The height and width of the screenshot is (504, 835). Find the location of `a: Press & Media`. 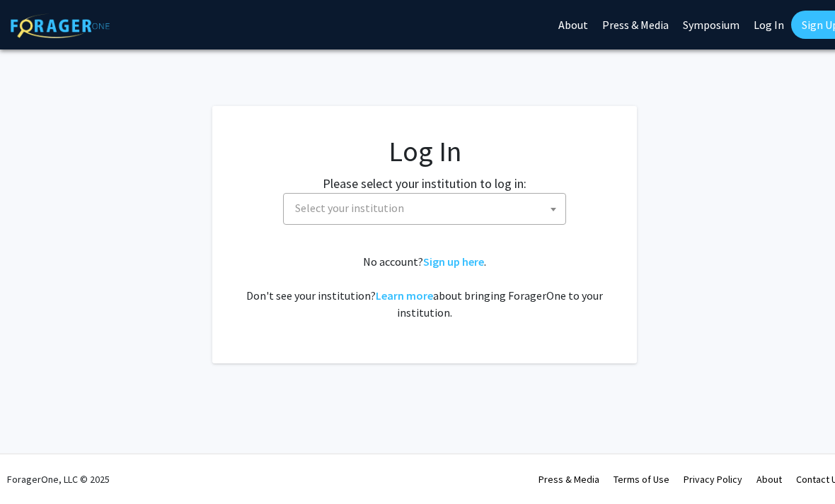

a: Press & Media is located at coordinates (568, 479).